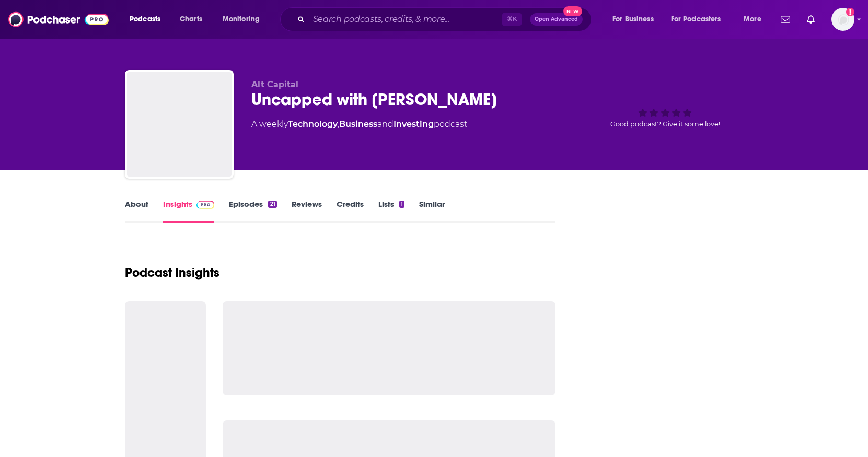 This screenshot has width=868, height=457. What do you see at coordinates (189, 211) in the screenshot?
I see `a: InsightsPodchaser Pro` at bounding box center [189, 211].